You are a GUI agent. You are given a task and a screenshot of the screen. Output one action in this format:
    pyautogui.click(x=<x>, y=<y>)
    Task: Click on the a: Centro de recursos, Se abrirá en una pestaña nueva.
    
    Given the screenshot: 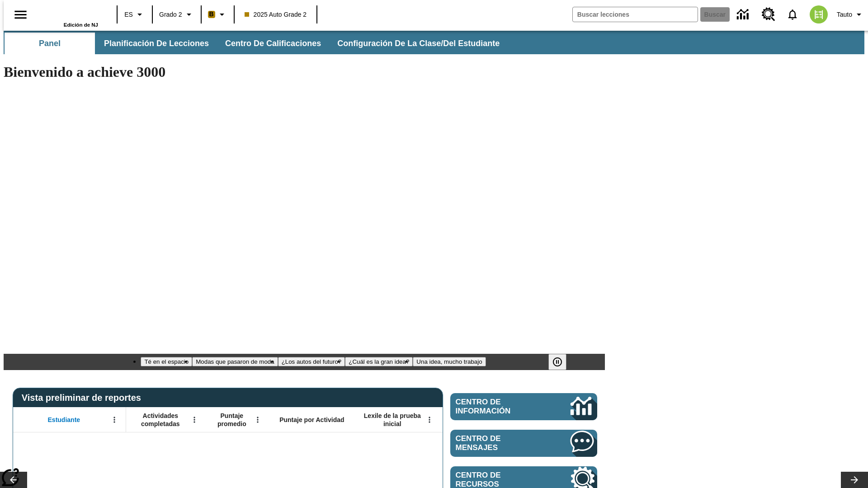 What is the action you would take?
    pyautogui.click(x=769, y=15)
    